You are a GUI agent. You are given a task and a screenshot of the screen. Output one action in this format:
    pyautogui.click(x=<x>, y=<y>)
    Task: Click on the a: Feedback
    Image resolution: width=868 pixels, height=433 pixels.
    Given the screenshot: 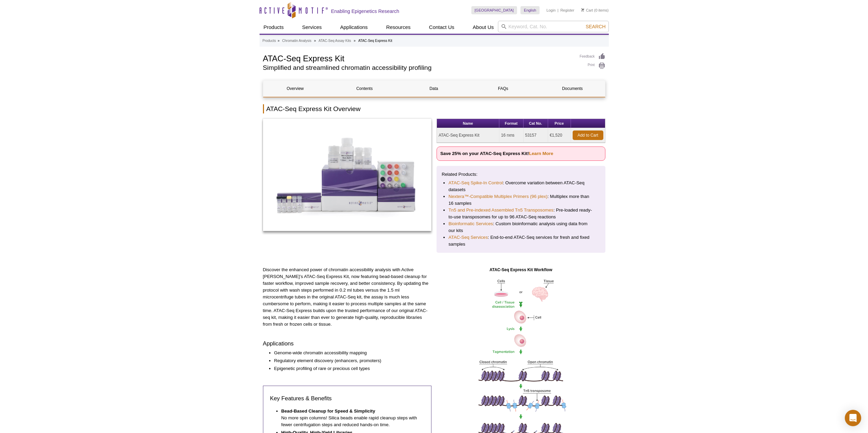 What is the action you would take?
    pyautogui.click(x=592, y=56)
    